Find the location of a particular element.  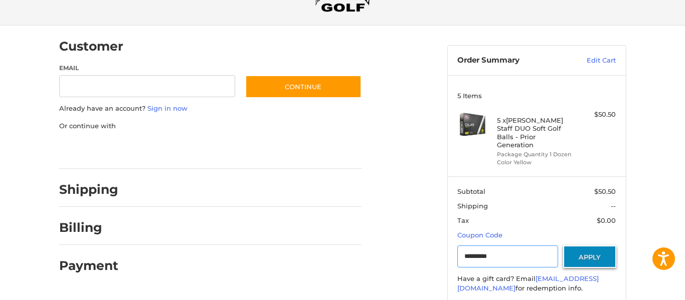

a: Sign in now is located at coordinates (167, 108).